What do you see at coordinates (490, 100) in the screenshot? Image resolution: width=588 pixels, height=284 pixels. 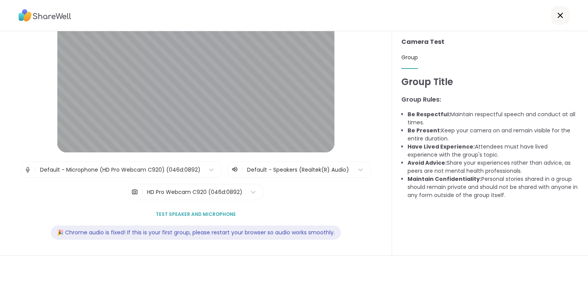 I see `h3: Group Rules:` at bounding box center [490, 100].